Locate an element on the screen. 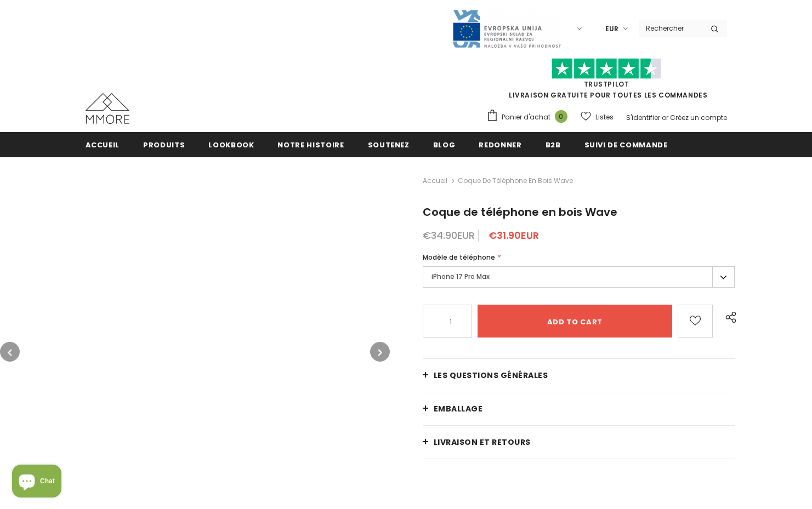 This screenshot has height=509, width=812. img: Cas MMORE is located at coordinates (108, 108).